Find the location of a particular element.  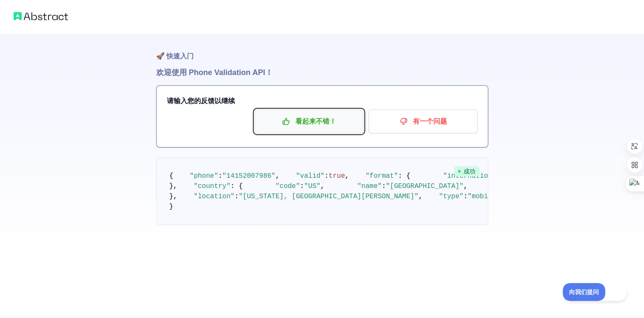

img: 抽象标志 is located at coordinates (41, 16).